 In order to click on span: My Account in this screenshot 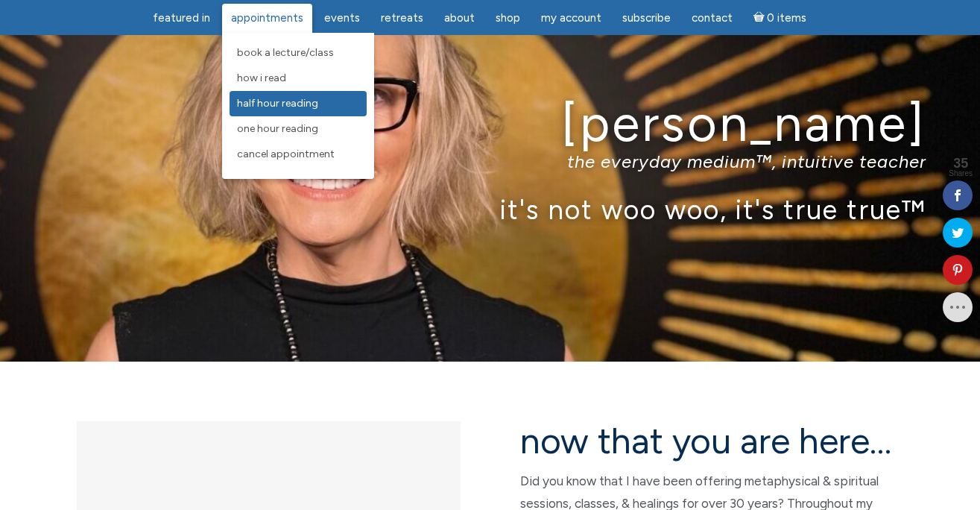, I will do `click(571, 18)`.